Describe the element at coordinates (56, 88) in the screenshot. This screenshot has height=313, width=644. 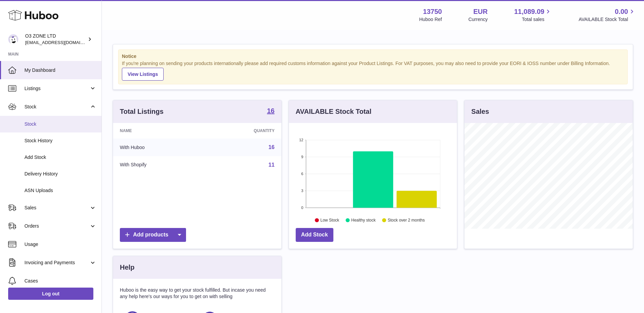
I see `span: Listings` at that location.